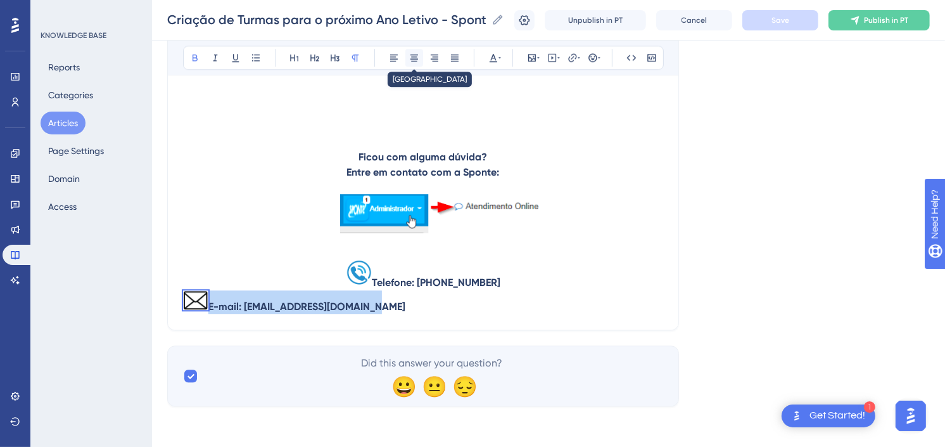 The width and height of the screenshot is (945, 447). I want to click on button: Save, so click(780, 20).